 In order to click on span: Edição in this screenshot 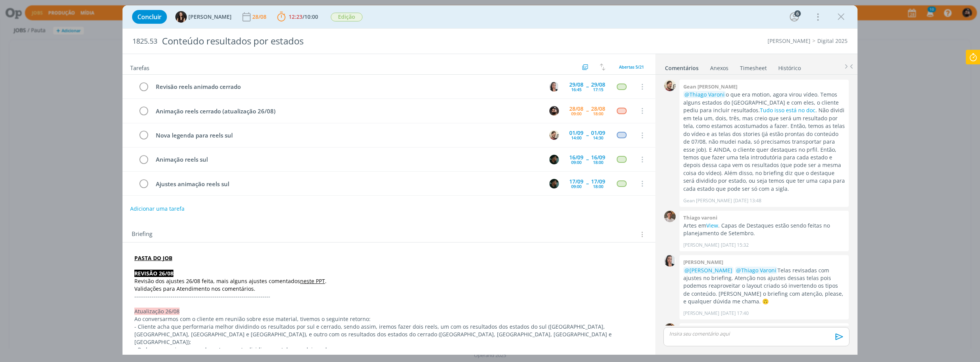, I will do `click(347, 17)`.